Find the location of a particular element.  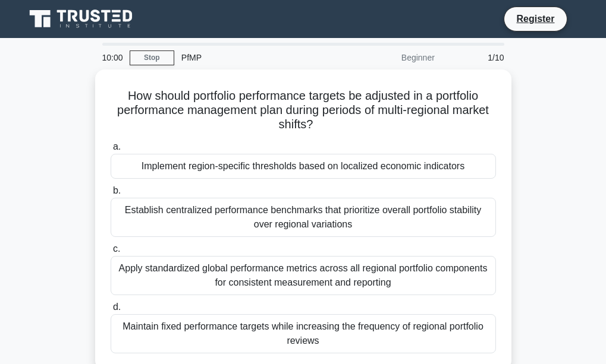

div: Implement region-specific thresholds based on localized economic indicators is located at coordinates (304, 166).